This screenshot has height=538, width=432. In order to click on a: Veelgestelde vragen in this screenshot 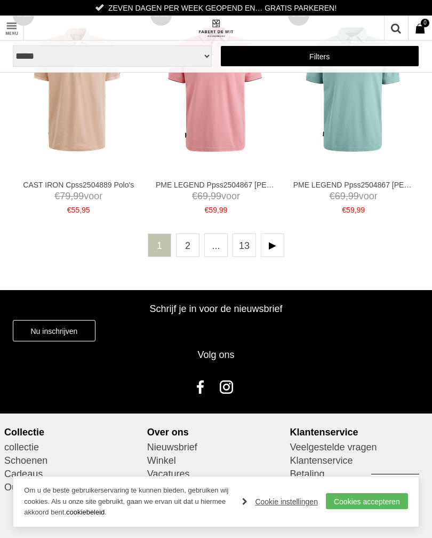, I will do `click(359, 447)`.